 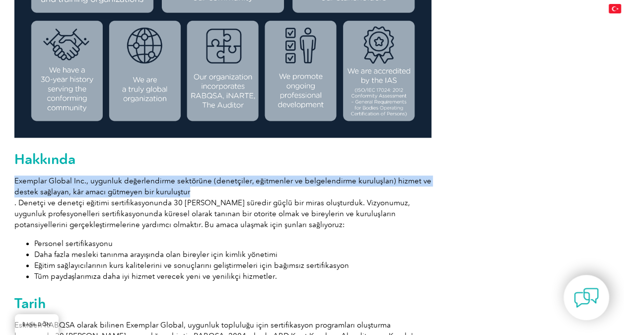 What do you see at coordinates (37, 324) in the screenshot?
I see `font: BAŞA DÖN` at bounding box center [37, 324].